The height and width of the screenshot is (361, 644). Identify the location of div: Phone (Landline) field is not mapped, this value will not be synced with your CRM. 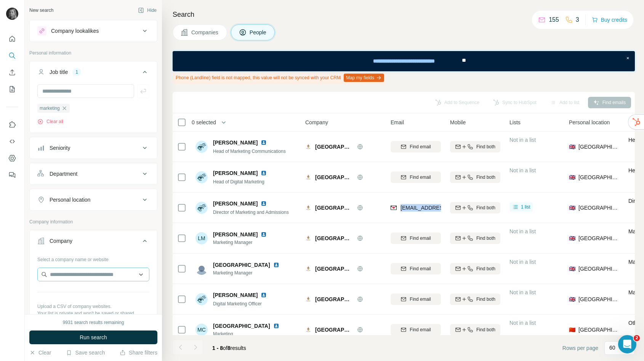
(279, 78).